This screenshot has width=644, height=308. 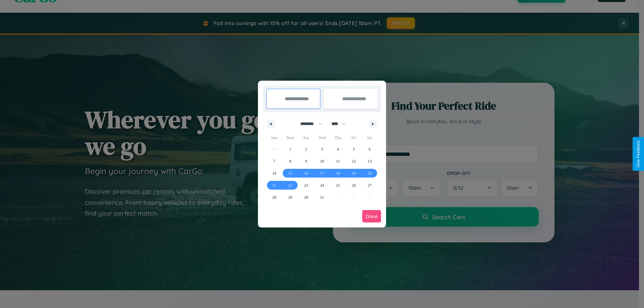 I want to click on span: Mon, so click(x=290, y=138).